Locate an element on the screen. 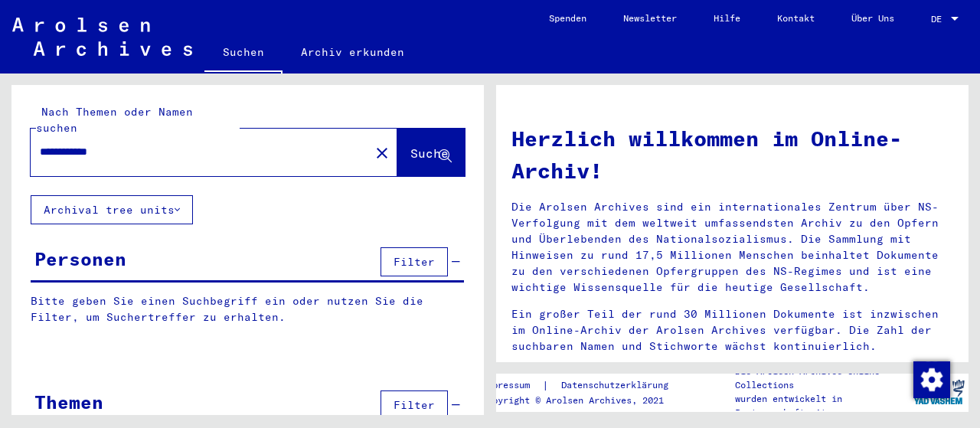 This screenshot has height=428, width=980. p: Die Arolsen Archives sind ein internationales Zentrum über NS-Verfolgung mit dem weltweit umfasse... is located at coordinates (733, 247).